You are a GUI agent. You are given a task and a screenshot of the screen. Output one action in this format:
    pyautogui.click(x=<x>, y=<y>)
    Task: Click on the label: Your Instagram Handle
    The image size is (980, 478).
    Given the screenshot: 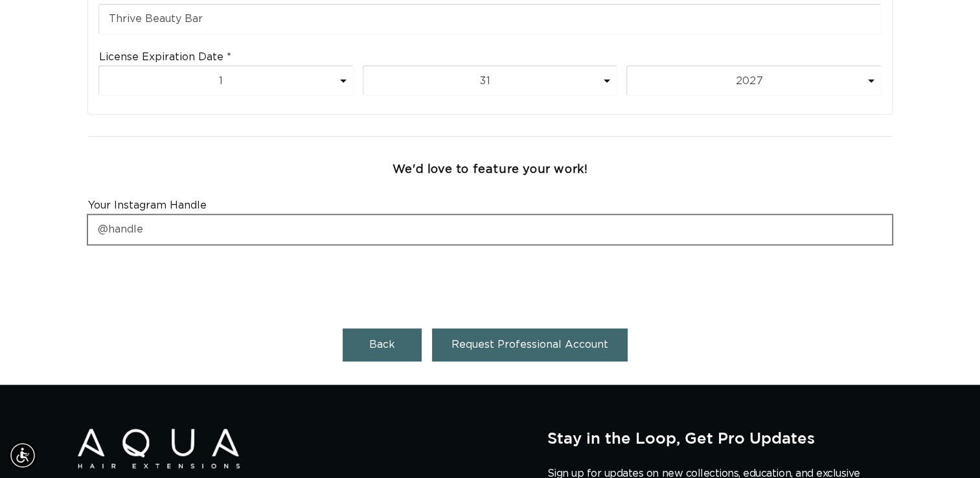 What is the action you would take?
    pyautogui.click(x=147, y=205)
    